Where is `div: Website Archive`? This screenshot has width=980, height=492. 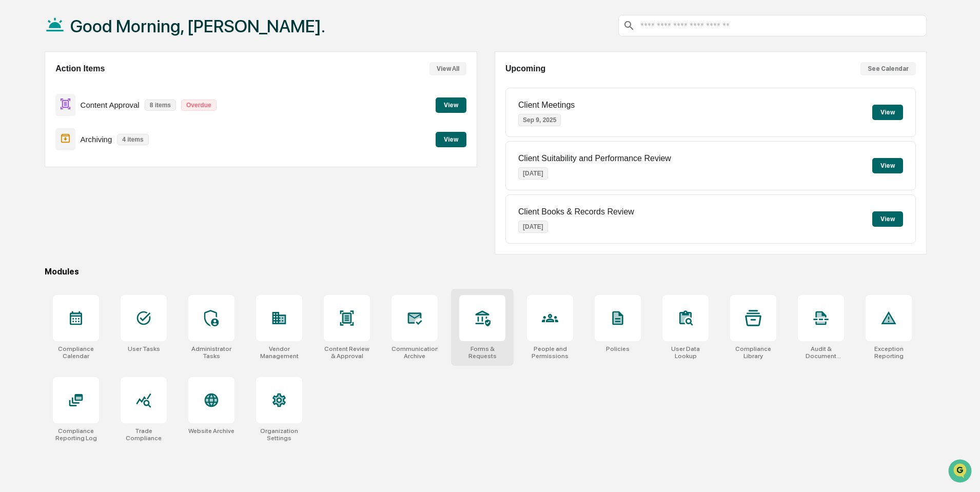
div: Website Archive is located at coordinates (211, 431).